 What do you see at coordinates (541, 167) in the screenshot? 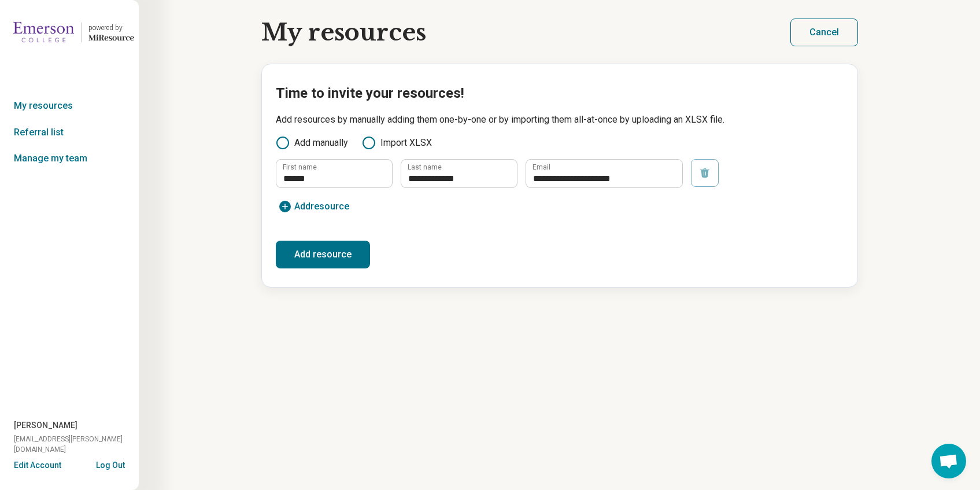
I see `label: Email` at bounding box center [541, 167].